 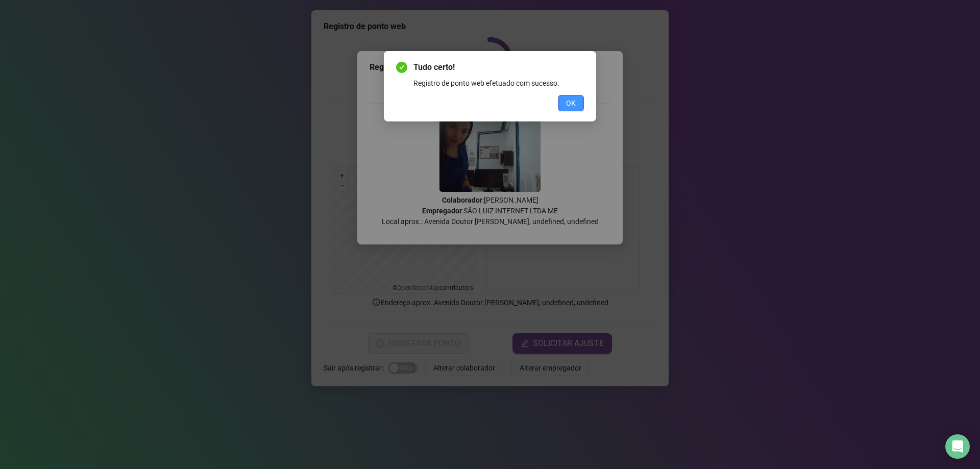 What do you see at coordinates (402, 67) in the screenshot?
I see `span: check-circle` at bounding box center [402, 67].